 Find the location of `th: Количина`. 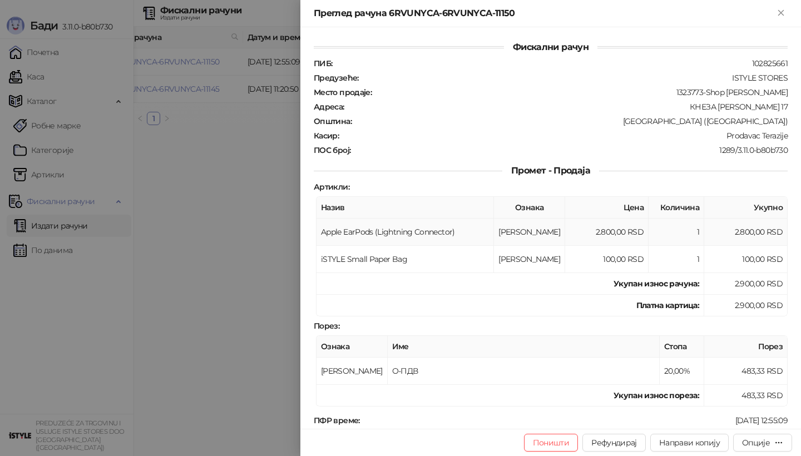

th: Количина is located at coordinates (676, 207).